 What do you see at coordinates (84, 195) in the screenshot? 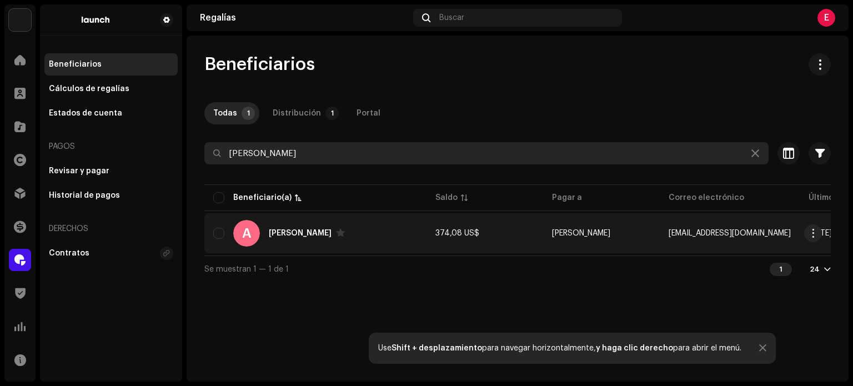
I see `div: Historial de pagos` at bounding box center [84, 195].